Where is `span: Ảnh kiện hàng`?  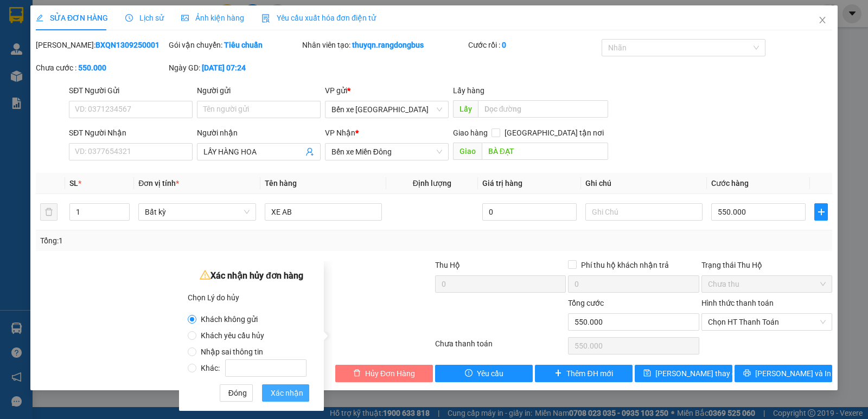
span: Ảnh kiện hàng is located at coordinates (213, 18).